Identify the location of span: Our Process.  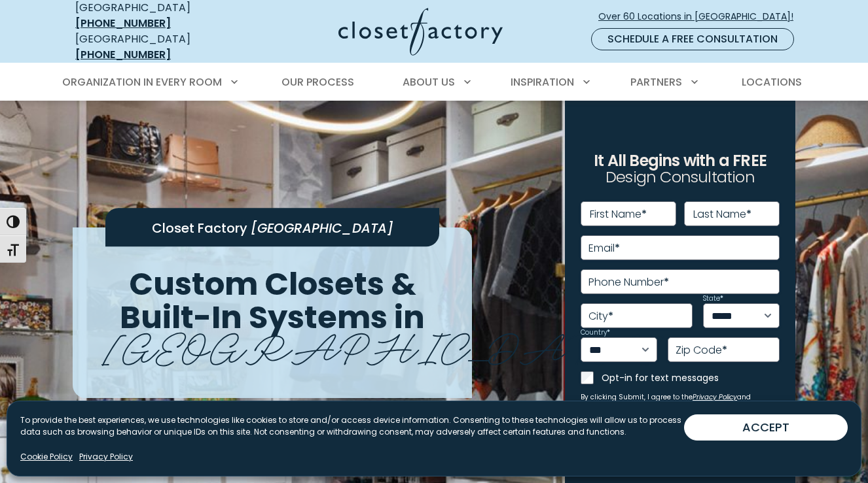
(317, 81).